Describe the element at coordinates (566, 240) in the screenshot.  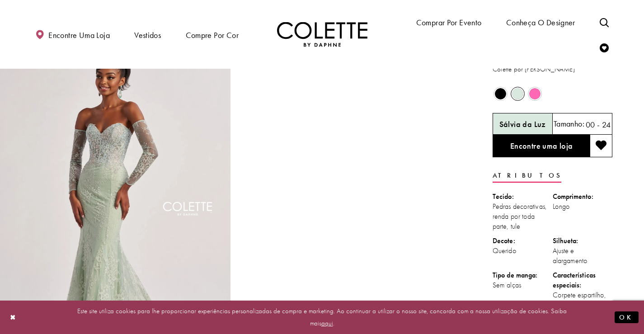
I see `font: Silhueta:` at that location.